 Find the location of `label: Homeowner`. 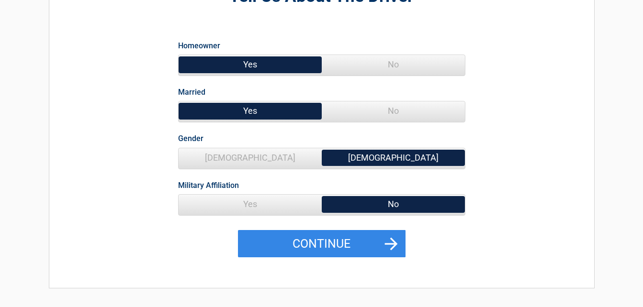

label: Homeowner is located at coordinates (199, 45).